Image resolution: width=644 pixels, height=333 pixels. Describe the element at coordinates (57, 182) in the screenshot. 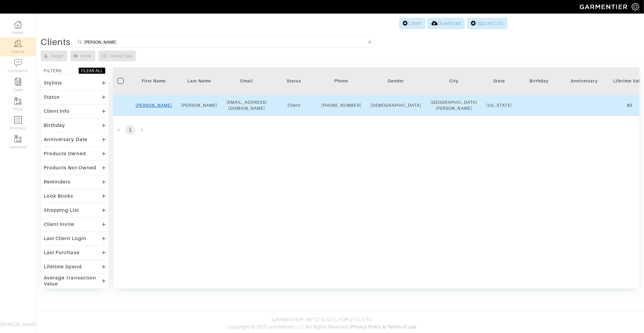

I see `div: Reminders` at that location.